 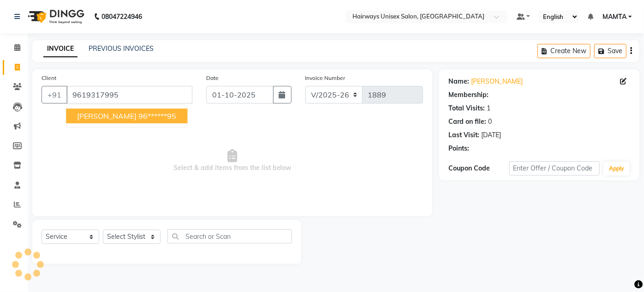 What do you see at coordinates (614, 17) in the screenshot?
I see `span: MAMTA` at bounding box center [614, 17].